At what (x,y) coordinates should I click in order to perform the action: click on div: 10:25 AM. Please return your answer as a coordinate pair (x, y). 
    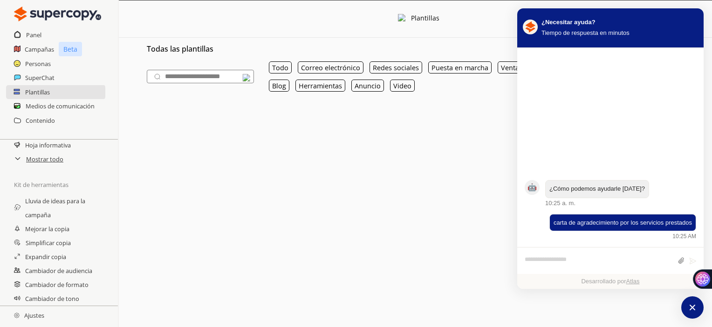
    Looking at the image, I should click on (684, 237).